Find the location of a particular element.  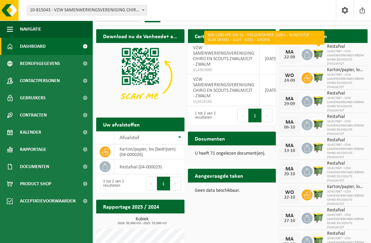

p: Geen data beschikbaar. is located at coordinates (232, 191).